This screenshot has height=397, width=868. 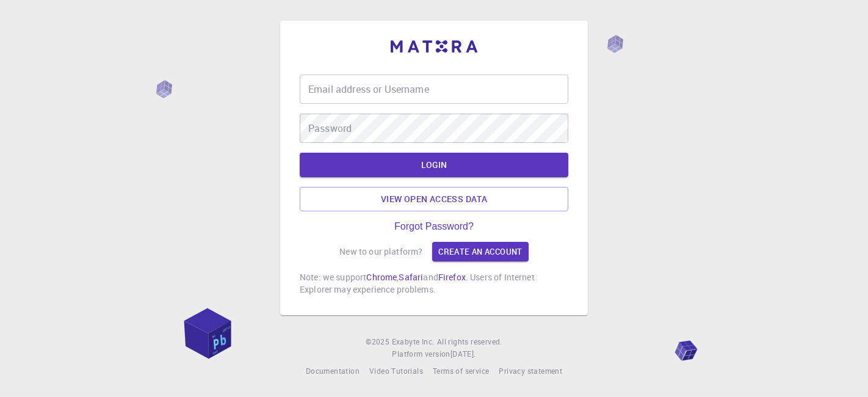 I want to click on span: Privacy statement, so click(x=530, y=371).